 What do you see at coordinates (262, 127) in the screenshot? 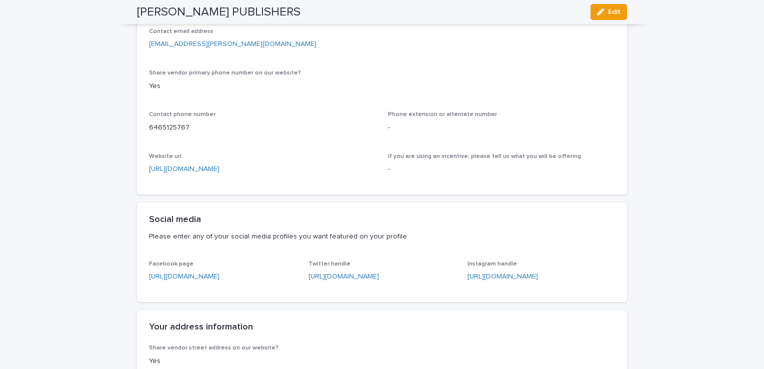
I see `p: 6465125767` at bounding box center [262, 127].